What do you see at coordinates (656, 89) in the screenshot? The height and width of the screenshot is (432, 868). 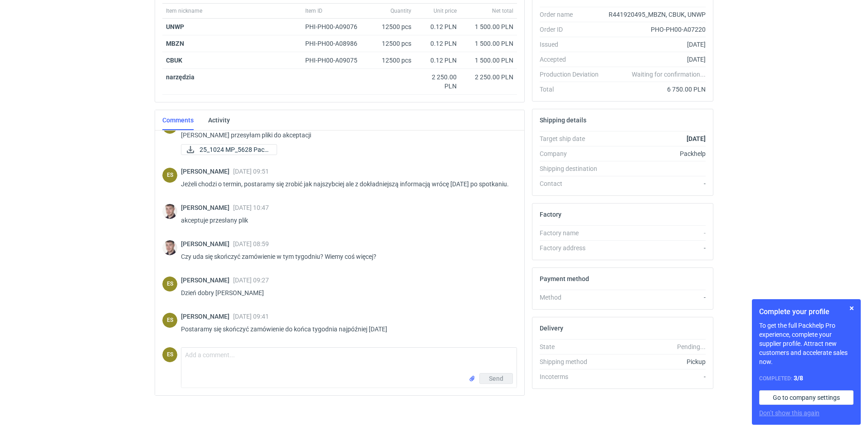 I see `div: 6 750.00 PLN` at bounding box center [656, 89].